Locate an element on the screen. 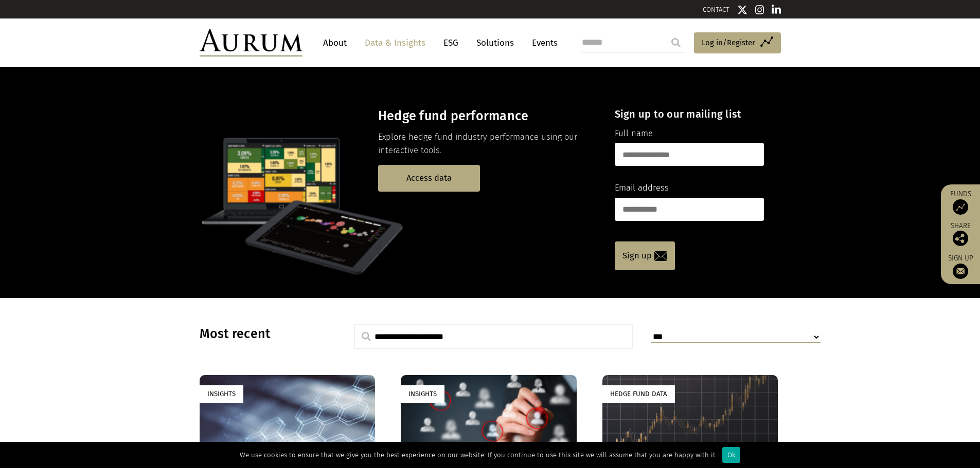 This screenshot has width=980, height=468. a: About is located at coordinates (335, 42).